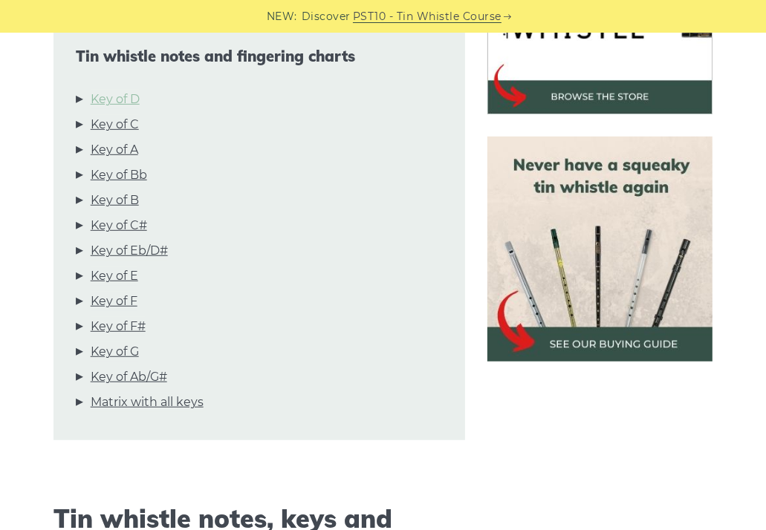  I want to click on a: Key of D, so click(115, 100).